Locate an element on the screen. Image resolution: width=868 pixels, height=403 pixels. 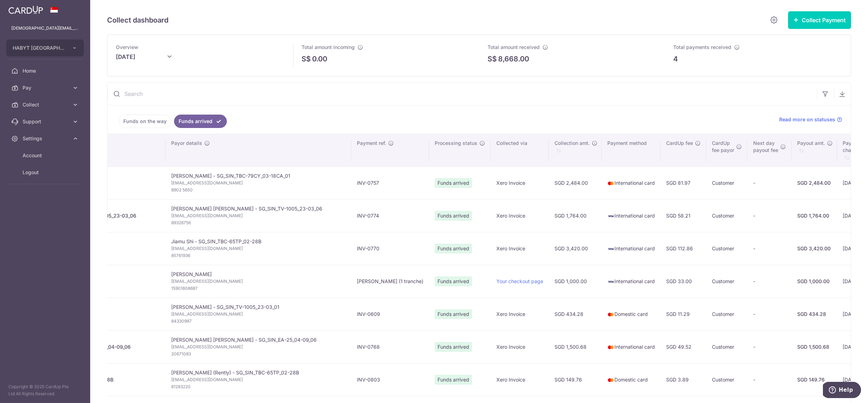
span: Help is located at coordinates (23, 8).